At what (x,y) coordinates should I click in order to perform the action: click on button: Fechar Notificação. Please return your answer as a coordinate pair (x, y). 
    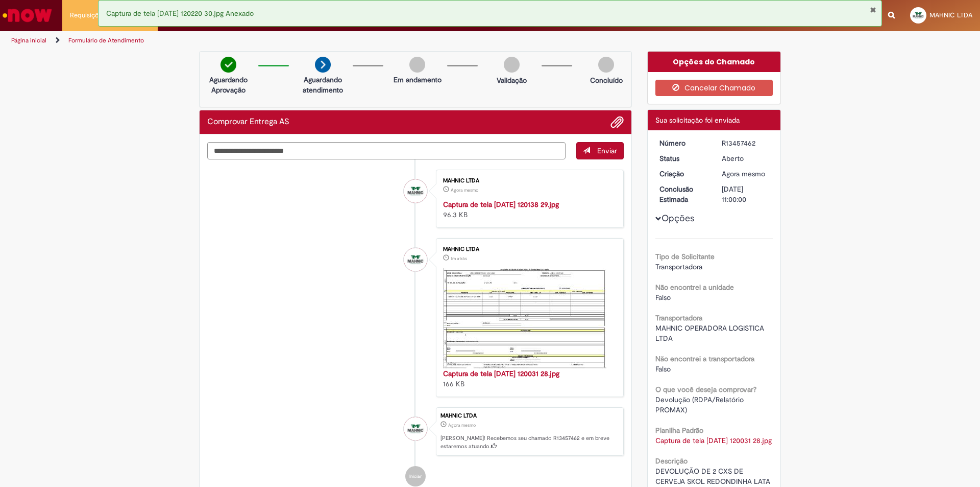
    Looking at the image, I should click on (872, 10).